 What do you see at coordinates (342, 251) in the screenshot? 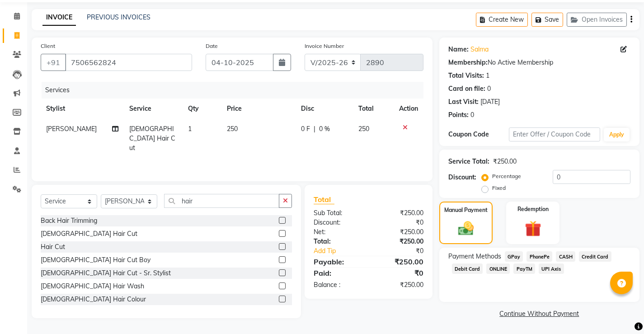
I see `a: Add Tip` at bounding box center [342, 251].